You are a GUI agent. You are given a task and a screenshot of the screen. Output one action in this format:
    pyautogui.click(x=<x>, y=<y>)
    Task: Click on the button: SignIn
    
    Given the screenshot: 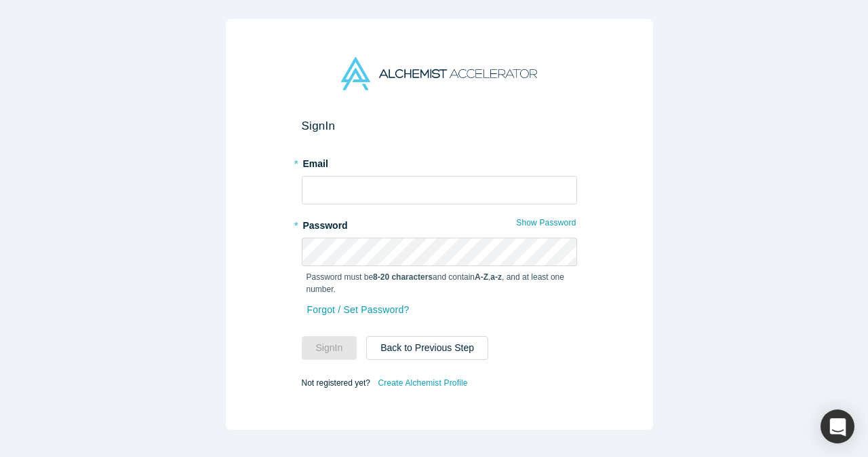 What is the action you would take?
    pyautogui.click(x=329, y=348)
    